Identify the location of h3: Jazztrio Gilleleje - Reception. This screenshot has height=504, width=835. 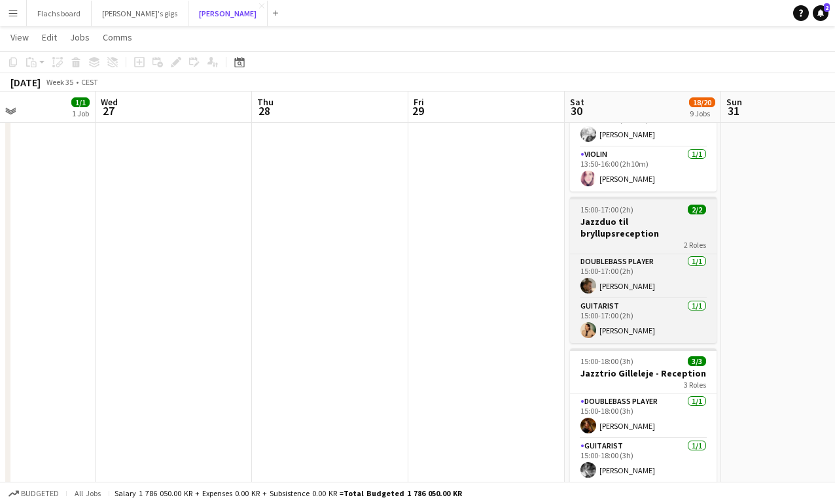
(643, 374).